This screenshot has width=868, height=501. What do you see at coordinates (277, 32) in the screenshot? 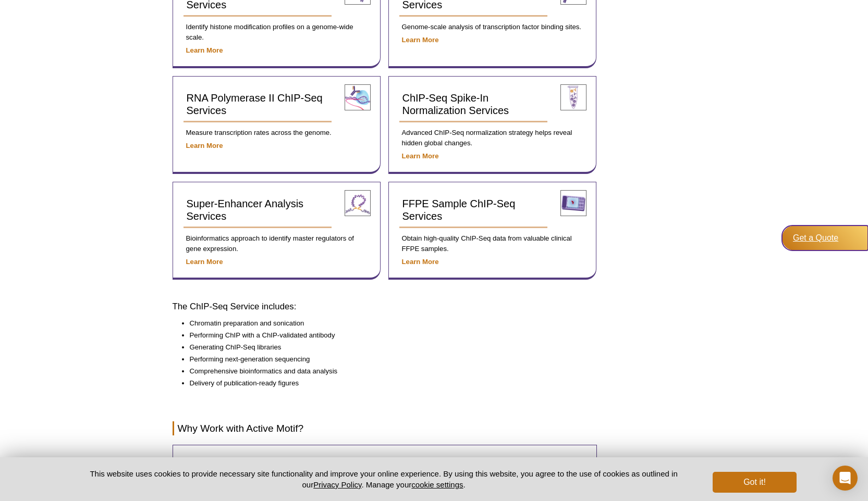
I see `p: Identify histone modification profiles on a genome-wide scale.` at bounding box center [277, 32].